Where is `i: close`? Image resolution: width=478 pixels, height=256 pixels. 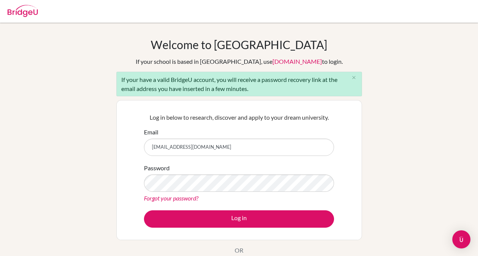 i: close is located at coordinates (354, 78).